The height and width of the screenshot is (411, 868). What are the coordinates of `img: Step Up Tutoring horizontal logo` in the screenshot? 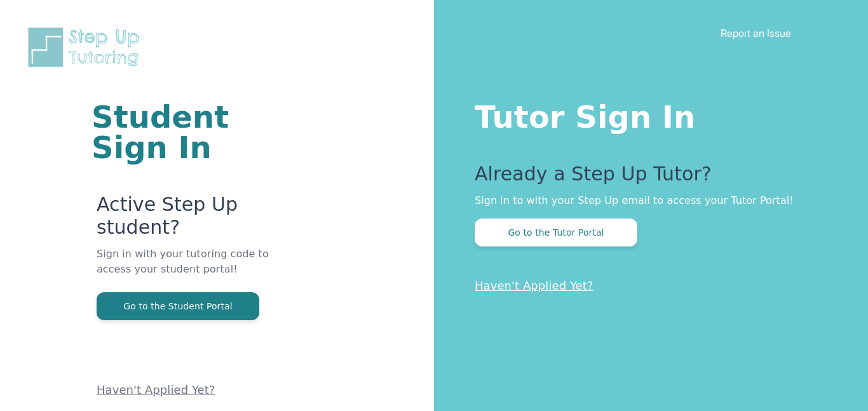 It's located at (86, 47).